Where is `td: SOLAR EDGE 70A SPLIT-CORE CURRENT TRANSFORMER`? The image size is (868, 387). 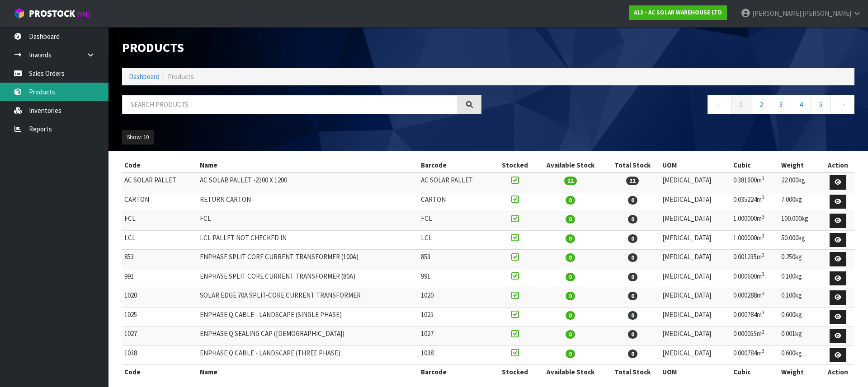 td: SOLAR EDGE 70A SPLIT-CORE CURRENT TRANSFORMER is located at coordinates (308, 297).